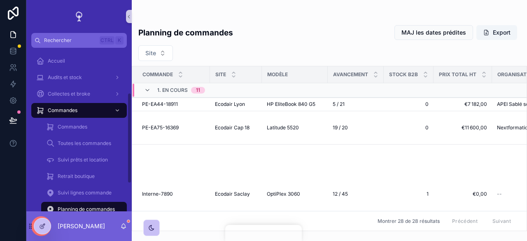  What do you see at coordinates (79, 40) in the screenshot?
I see `button: RechercherCtrlK` at bounding box center [79, 40].